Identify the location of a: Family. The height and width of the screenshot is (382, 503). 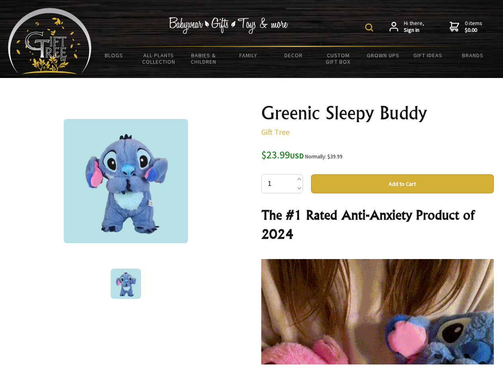
(249, 55).